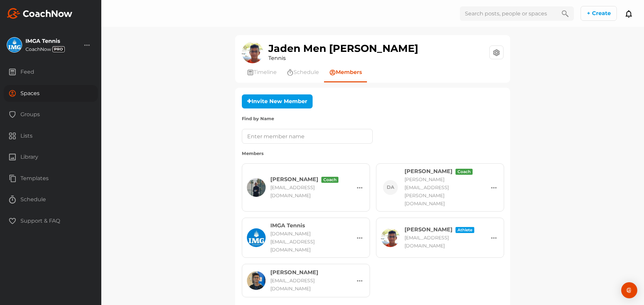 The height and width of the screenshot is (305, 644). Describe the element at coordinates (51, 157) in the screenshot. I see `div: Library` at that location.